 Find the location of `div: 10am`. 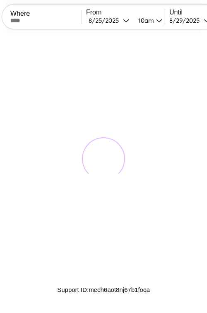

div: 10am is located at coordinates (145, 20).